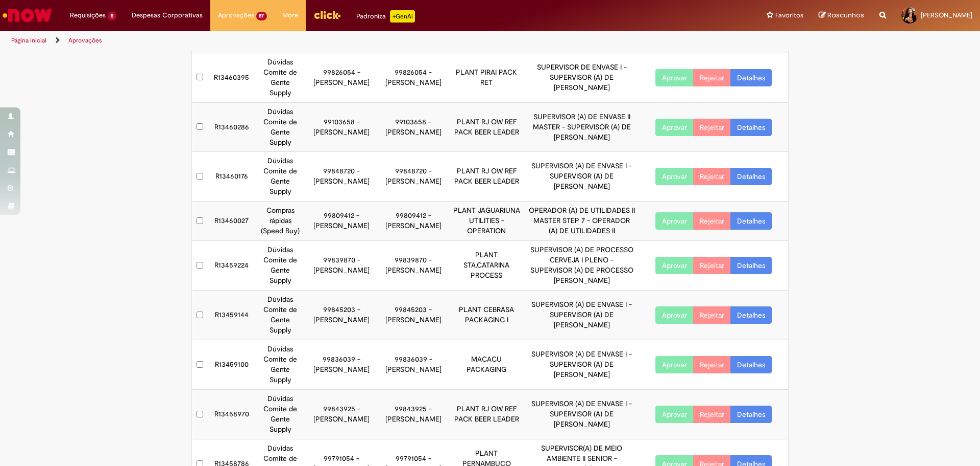 This screenshot has width=980, height=466. I want to click on td: R13459100, so click(231, 364).